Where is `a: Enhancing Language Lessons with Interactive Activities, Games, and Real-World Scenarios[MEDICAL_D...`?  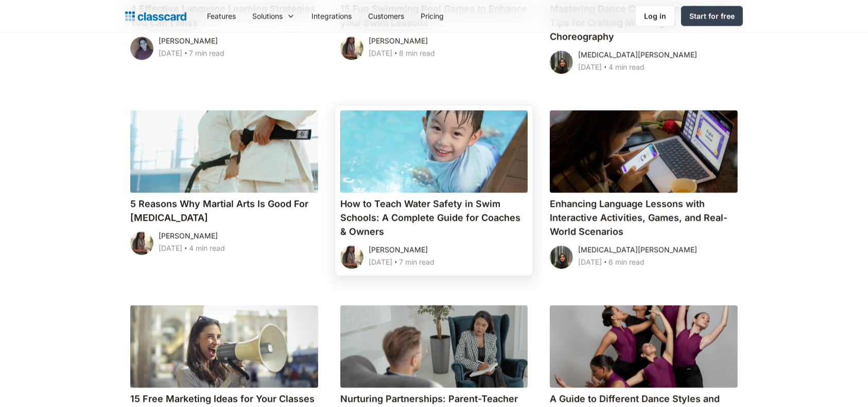 a: Enhancing Language Lessons with Interactive Activities, Games, and Real-World Scenarios[MEDICAL_D... is located at coordinates (644, 190).